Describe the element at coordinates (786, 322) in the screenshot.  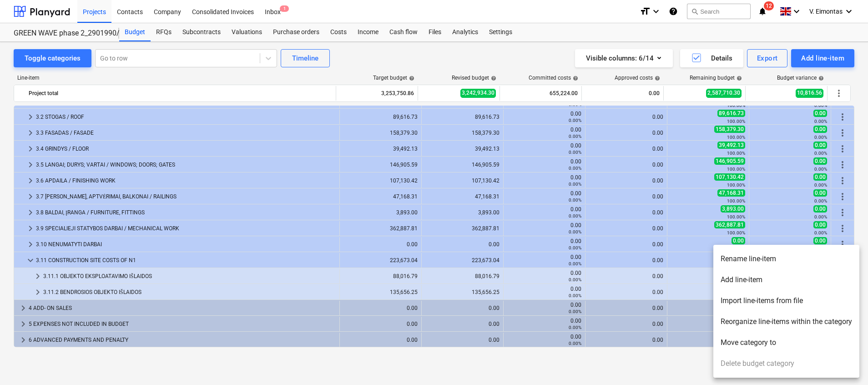
I see `li: Reorganize line-items within the category` at that location.